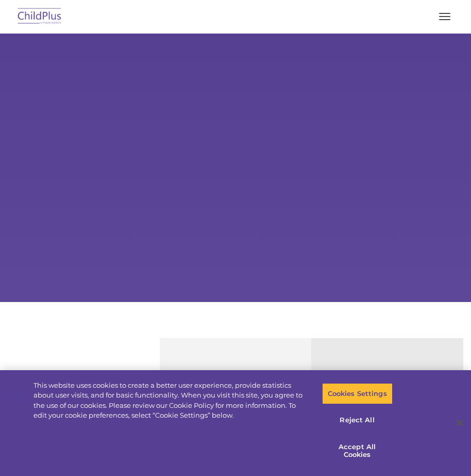 This screenshot has width=471, height=476. What do you see at coordinates (357, 393) in the screenshot?
I see `button: Cookies Settings` at bounding box center [357, 393].